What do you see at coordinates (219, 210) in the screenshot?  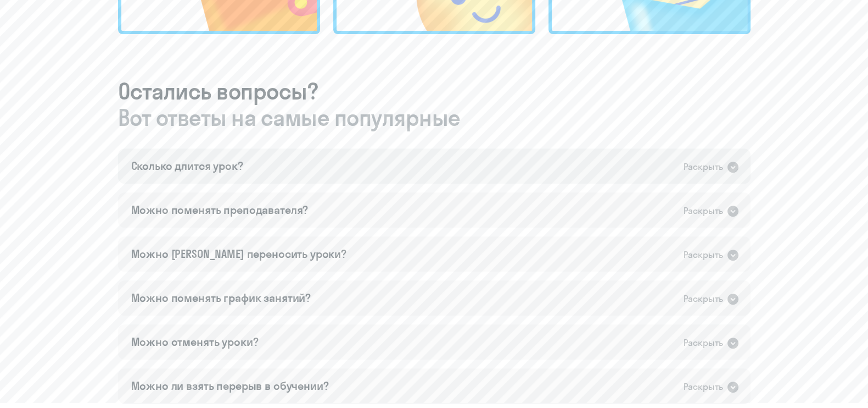 I see `div: Можно поменять преподавателя?` at bounding box center [219, 210].